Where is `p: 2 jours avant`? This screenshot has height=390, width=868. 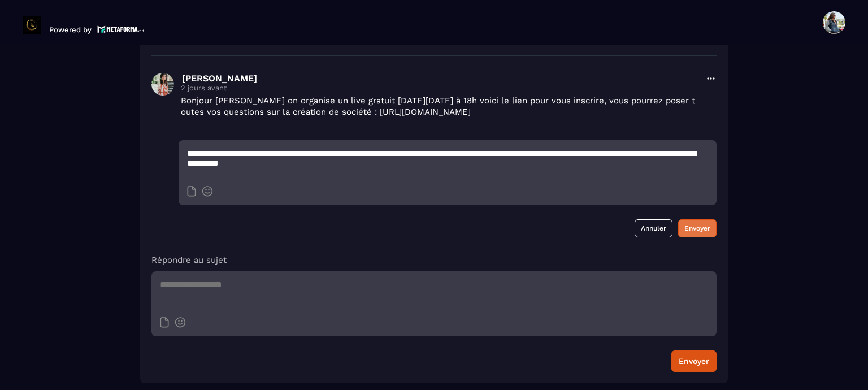
p: 2 jours avant is located at coordinates (440, 88).